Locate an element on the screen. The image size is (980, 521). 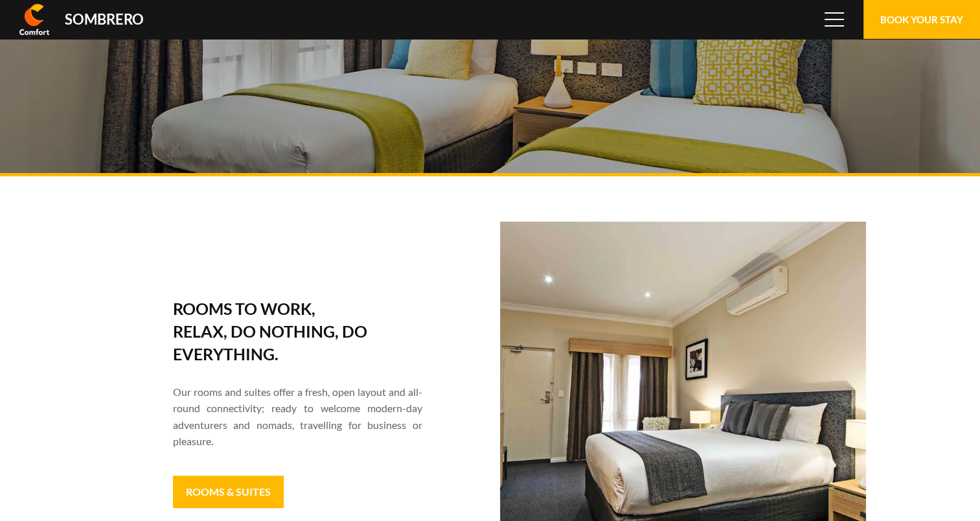
span: Menu is located at coordinates (834, 19).